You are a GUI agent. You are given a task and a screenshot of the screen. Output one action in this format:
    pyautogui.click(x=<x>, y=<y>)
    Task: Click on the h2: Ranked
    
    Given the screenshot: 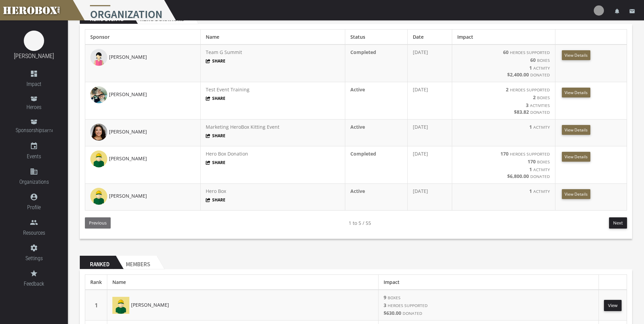 What is the action you would take?
    pyautogui.click(x=98, y=263)
    